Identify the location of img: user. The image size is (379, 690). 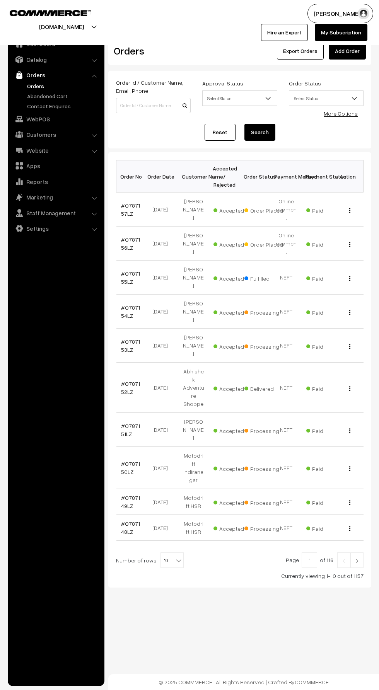
(363, 14).